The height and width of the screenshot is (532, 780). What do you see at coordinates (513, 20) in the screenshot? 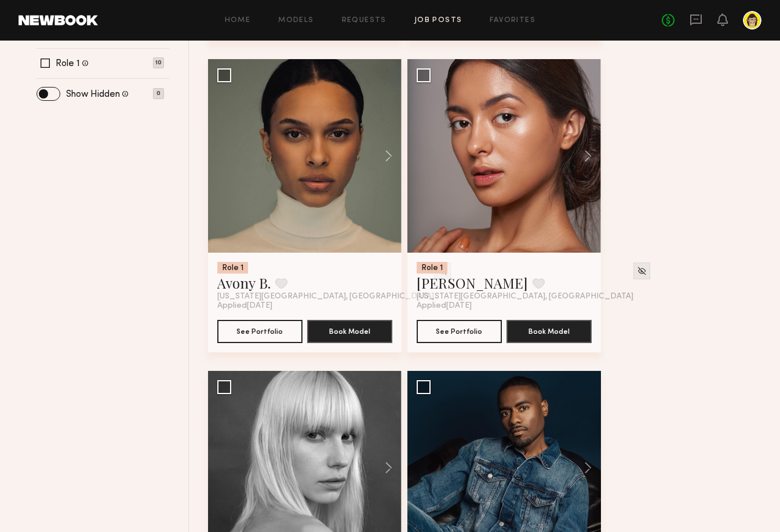
I see `a: Favorites` at bounding box center [513, 20].